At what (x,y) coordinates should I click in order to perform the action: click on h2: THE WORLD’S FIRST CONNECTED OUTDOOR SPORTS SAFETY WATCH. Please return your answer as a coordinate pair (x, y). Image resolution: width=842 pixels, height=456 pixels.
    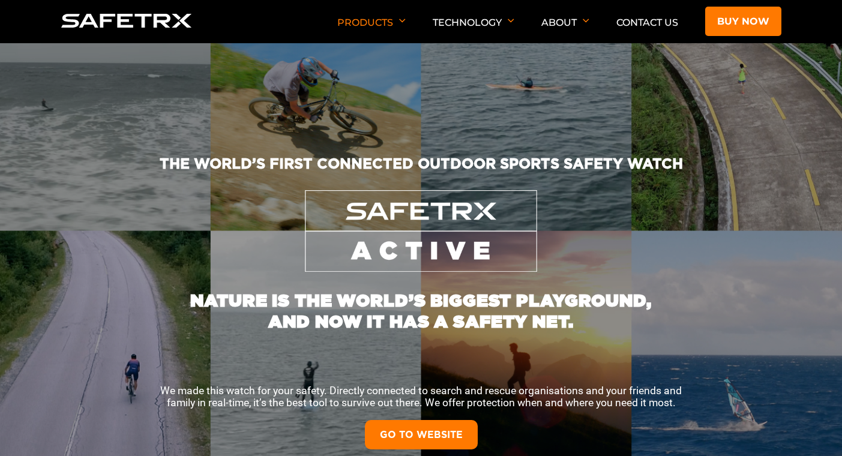
    Looking at the image, I should click on (421, 172).